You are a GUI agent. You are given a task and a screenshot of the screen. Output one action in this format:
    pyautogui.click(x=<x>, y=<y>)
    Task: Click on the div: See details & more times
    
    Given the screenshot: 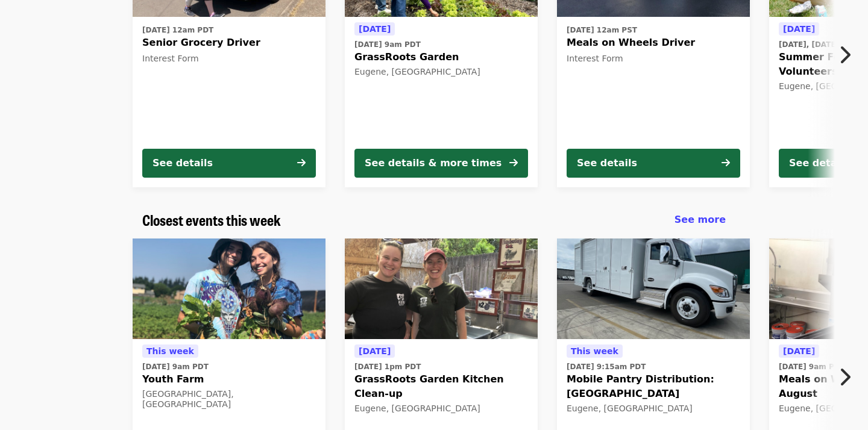 What is the action you would take?
    pyautogui.click(x=433, y=164)
    